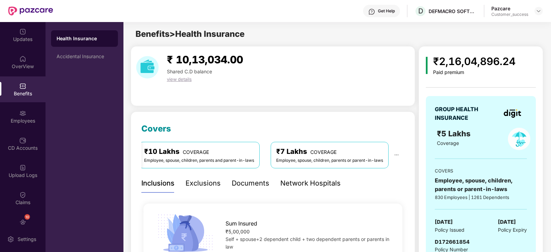 The image size is (551, 252). I want to click on span: Sum Insured, so click(241, 224).